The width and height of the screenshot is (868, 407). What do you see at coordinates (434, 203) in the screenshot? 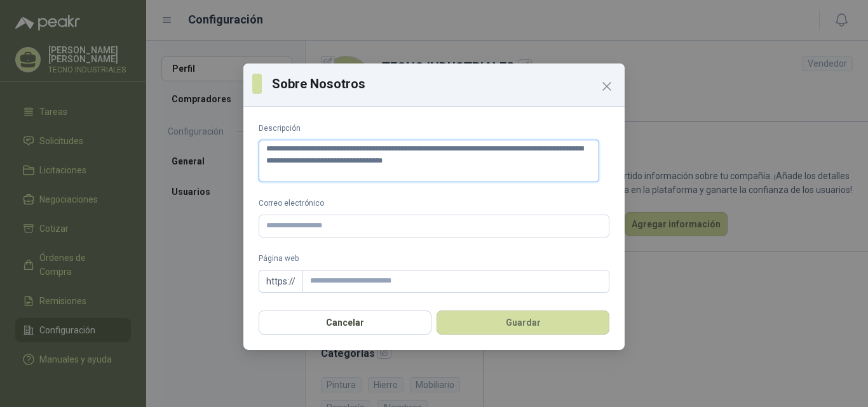
I see `label: Correo electrónico` at bounding box center [434, 203].